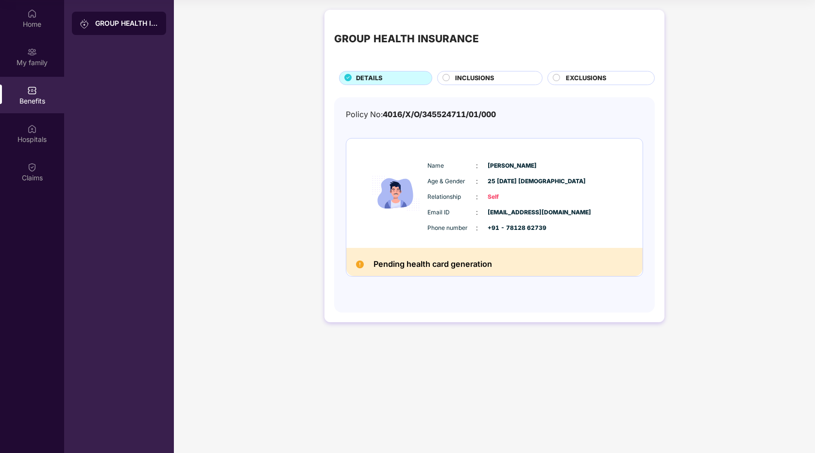 Image resolution: width=815 pixels, height=453 pixels. Describe the element at coordinates (439, 114) in the screenshot. I see `span: 4016/X/O/345524711/01/000` at that location.